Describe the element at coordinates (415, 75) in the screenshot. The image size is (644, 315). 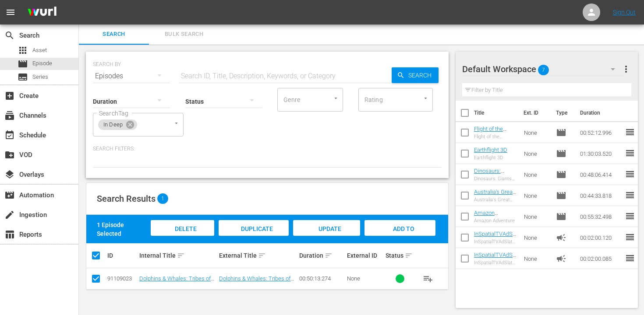
I see `button: Search` at that location.